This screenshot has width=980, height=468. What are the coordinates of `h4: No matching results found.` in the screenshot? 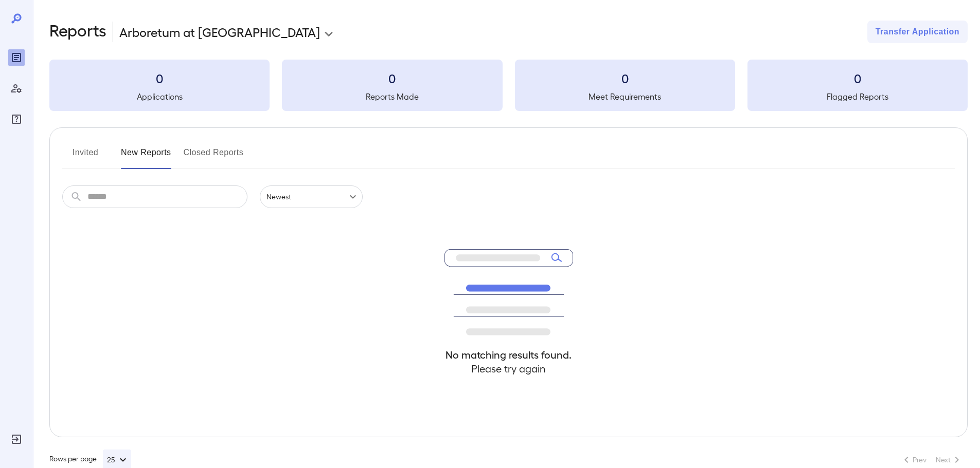 It's located at (509, 355).